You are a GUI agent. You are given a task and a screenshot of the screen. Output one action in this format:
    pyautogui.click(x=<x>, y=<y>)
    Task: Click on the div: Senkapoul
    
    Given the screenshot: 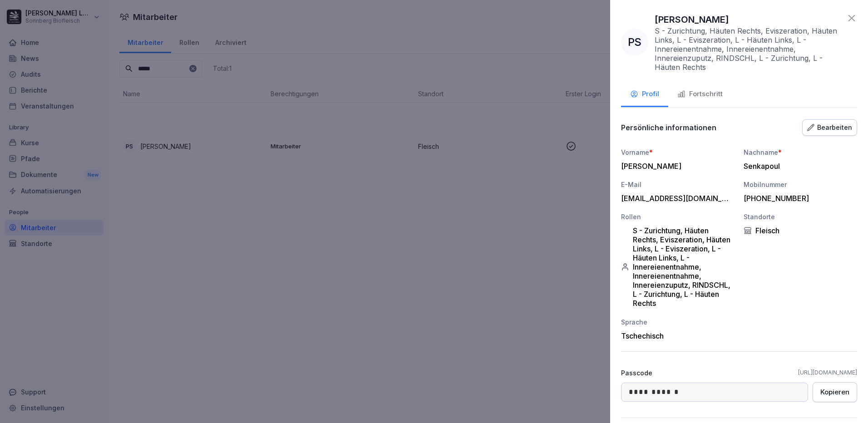 What is the action you would take?
    pyautogui.click(x=798, y=166)
    